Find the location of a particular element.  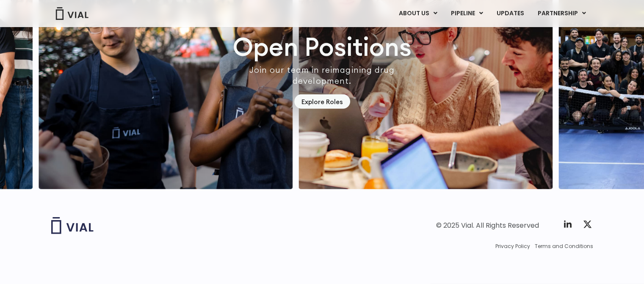

a: PARTNERSHIPMenu Toggle is located at coordinates (562, 13).